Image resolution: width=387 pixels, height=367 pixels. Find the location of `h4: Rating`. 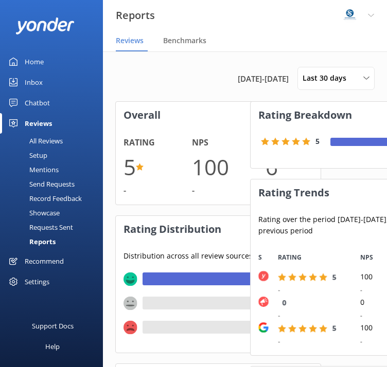

h4: Rating is located at coordinates (139, 143).